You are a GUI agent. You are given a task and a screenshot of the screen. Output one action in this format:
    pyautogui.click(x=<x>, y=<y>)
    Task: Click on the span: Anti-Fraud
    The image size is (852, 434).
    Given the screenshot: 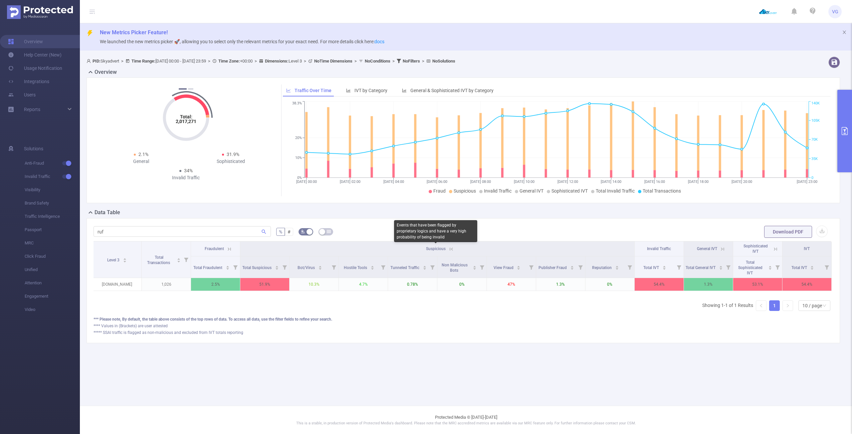 What is the action you would take?
    pyautogui.click(x=52, y=163)
    